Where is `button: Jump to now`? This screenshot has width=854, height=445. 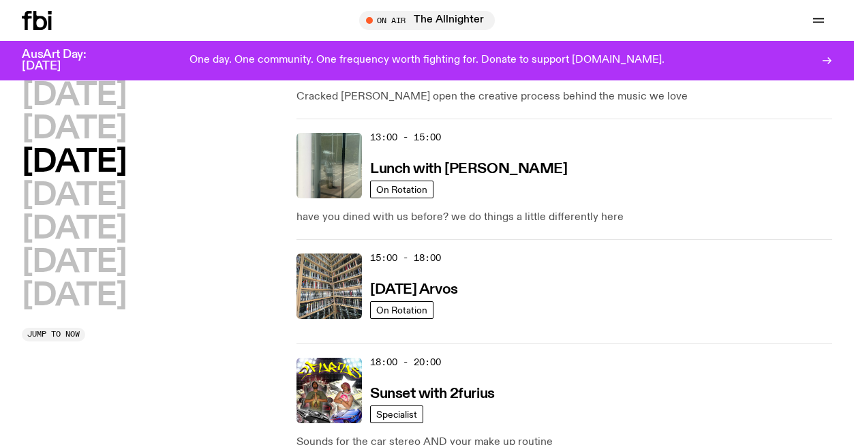 button: Jump to now is located at coordinates (53, 335).